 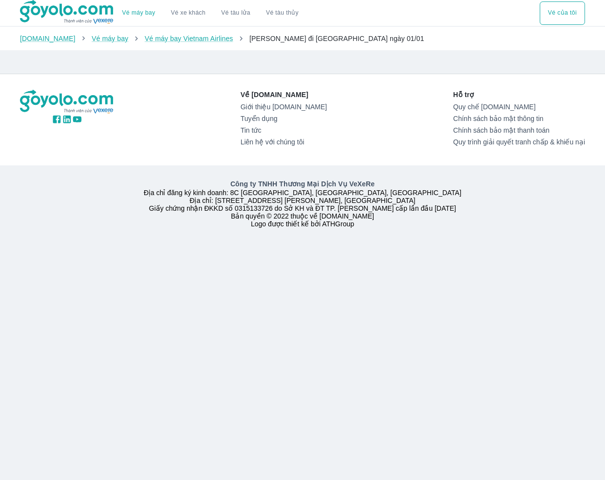 What do you see at coordinates (188, 13) in the screenshot?
I see `a: Vé xe khách` at bounding box center [188, 13].